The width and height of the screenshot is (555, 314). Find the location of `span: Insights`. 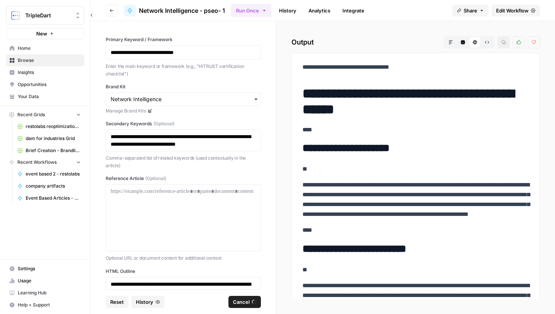

span: Insights is located at coordinates (49, 72).